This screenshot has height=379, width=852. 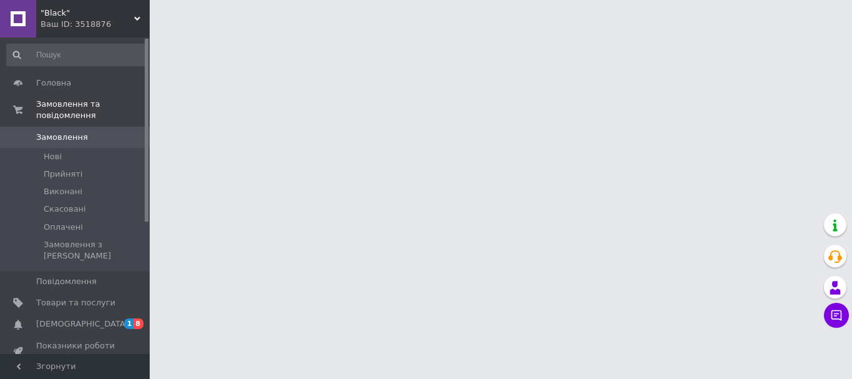 What do you see at coordinates (129, 323) in the screenshot?
I see `span: 1` at bounding box center [129, 323].